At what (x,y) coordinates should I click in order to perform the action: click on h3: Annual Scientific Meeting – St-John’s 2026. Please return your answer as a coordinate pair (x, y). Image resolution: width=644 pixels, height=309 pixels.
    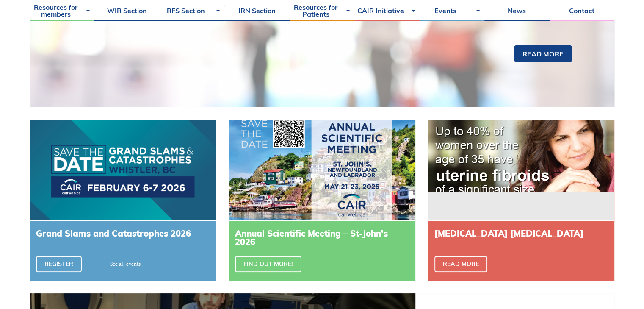
    Looking at the image, I should click on (322, 238).